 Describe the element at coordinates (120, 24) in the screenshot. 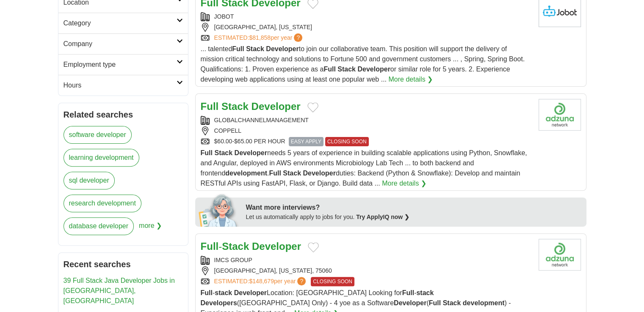

I see `h2: Category` at that location.